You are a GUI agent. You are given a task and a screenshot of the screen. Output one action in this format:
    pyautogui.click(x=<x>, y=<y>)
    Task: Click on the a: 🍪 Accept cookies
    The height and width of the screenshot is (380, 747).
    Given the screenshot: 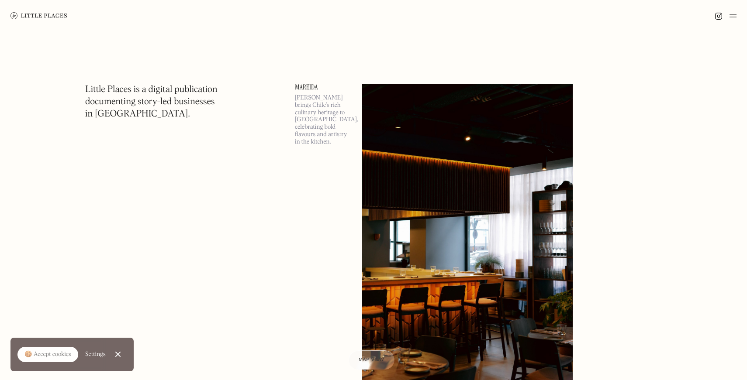 What is the action you would take?
    pyautogui.click(x=48, y=355)
    